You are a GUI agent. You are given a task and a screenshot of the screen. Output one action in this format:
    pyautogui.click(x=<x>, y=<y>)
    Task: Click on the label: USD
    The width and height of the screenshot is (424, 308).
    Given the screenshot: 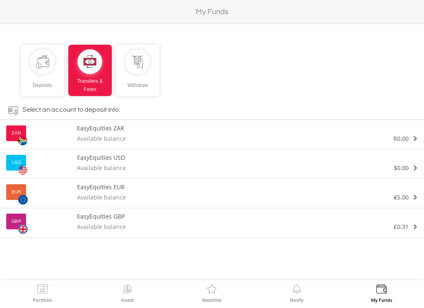 What is the action you would take?
    pyautogui.click(x=16, y=163)
    